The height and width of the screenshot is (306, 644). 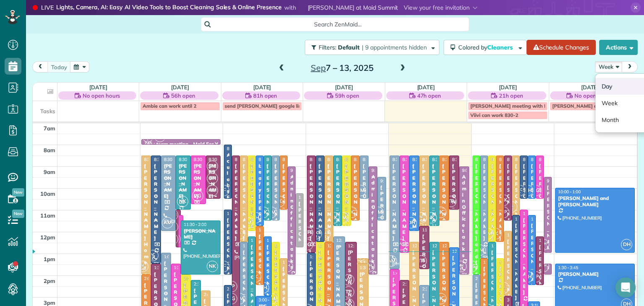 What do you see at coordinates (153, 258) in the screenshot?
I see `small: 2` at bounding box center [153, 258].